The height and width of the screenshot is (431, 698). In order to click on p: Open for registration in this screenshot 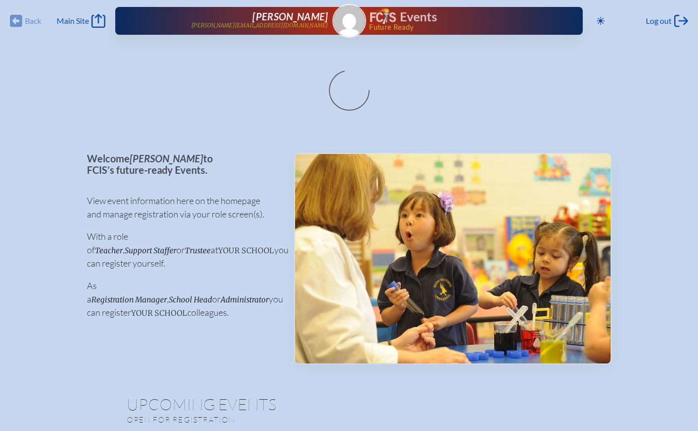, I will do `click(258, 420)`.